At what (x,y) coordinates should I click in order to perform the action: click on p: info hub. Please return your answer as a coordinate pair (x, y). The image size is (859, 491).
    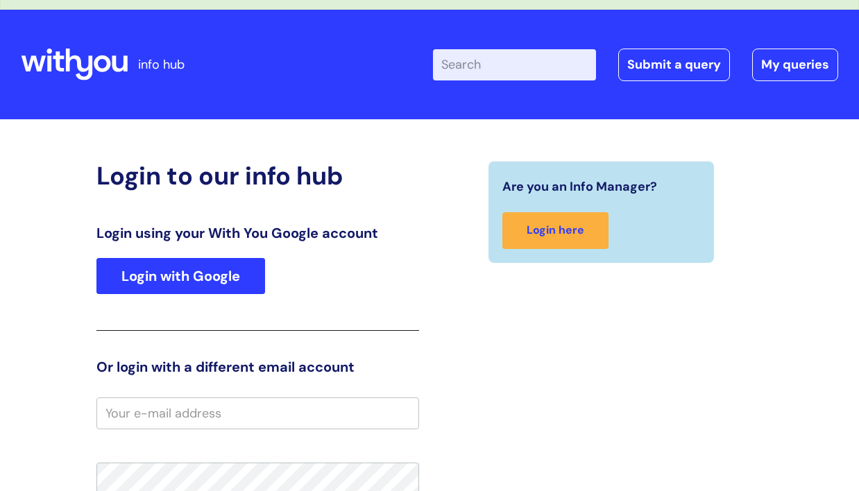
    Looking at the image, I should click on (161, 65).